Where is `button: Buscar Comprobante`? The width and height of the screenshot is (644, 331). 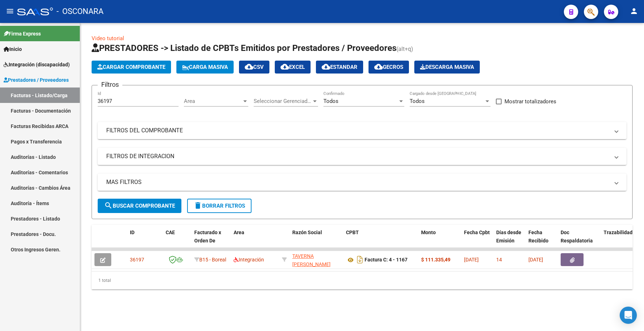 button: Buscar Comprobante is located at coordinates (139, 205).